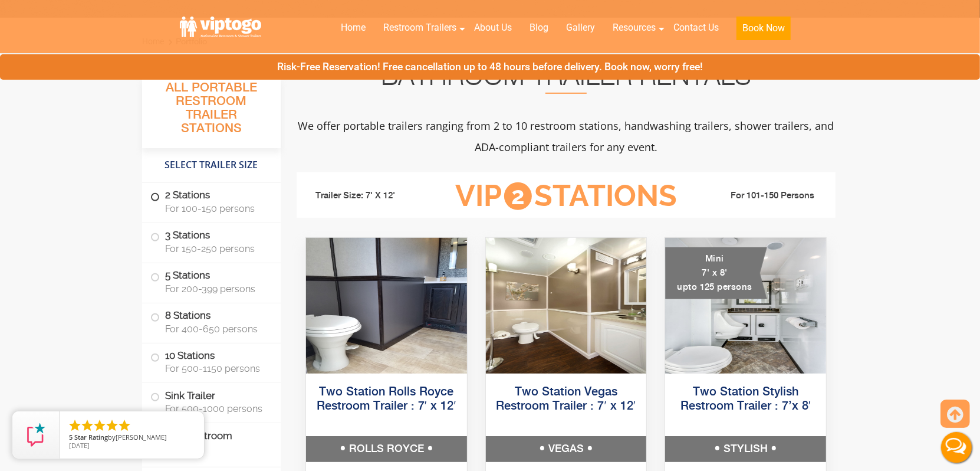 Image resolution: width=980 pixels, height=471 pixels. What do you see at coordinates (566, 399) in the screenshot?
I see `a: Two Station Vegas Restroom Trailer : 7′ x 12′` at bounding box center [566, 399].